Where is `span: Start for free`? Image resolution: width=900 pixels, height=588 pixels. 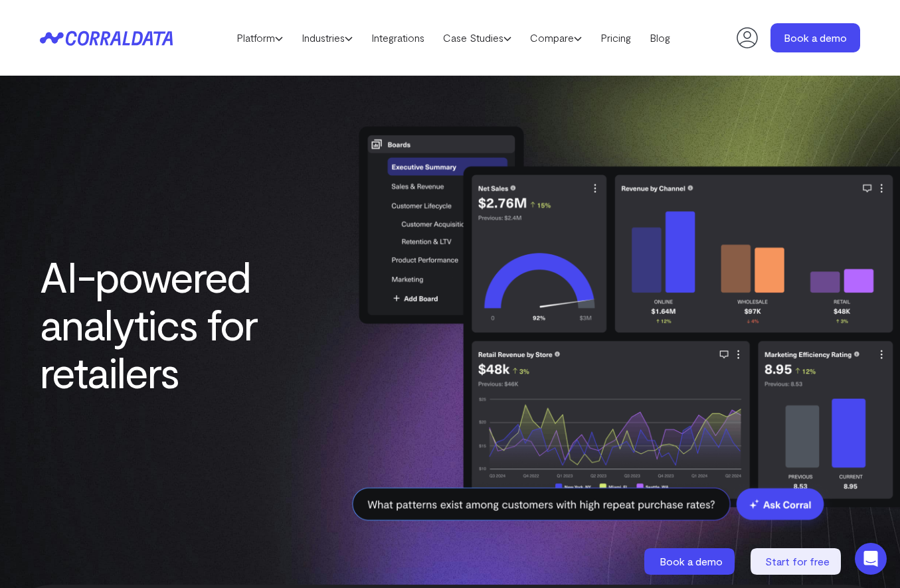 span: Start for free is located at coordinates (797, 561).